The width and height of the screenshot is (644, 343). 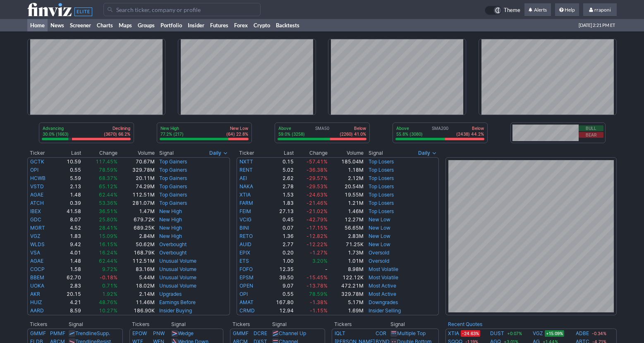 What do you see at coordinates (280, 311) in the screenshot?
I see `td: 12.94` at bounding box center [280, 311].